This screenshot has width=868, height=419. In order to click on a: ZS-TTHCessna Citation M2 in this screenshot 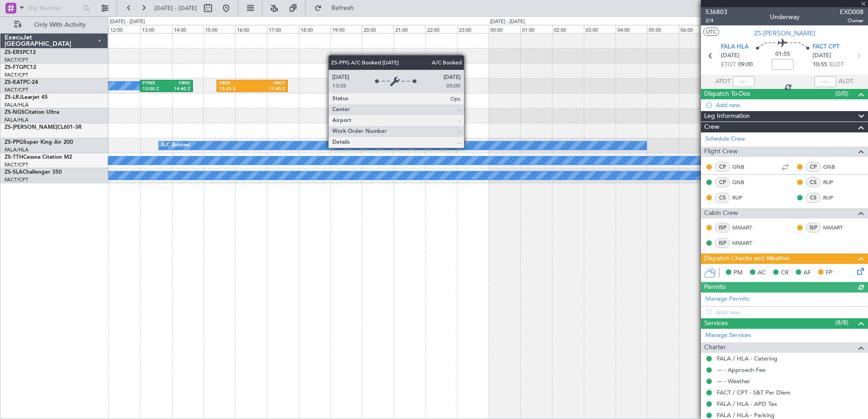, I will do `click(38, 157)`.